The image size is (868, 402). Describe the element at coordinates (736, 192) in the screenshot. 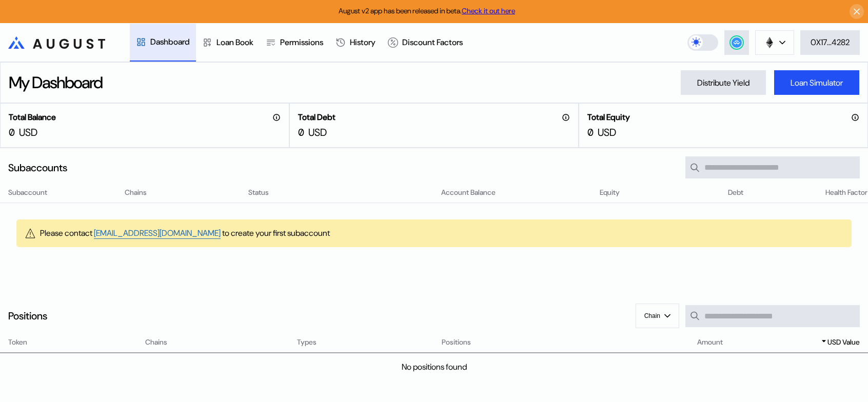

I see `span: Debt` at that location.